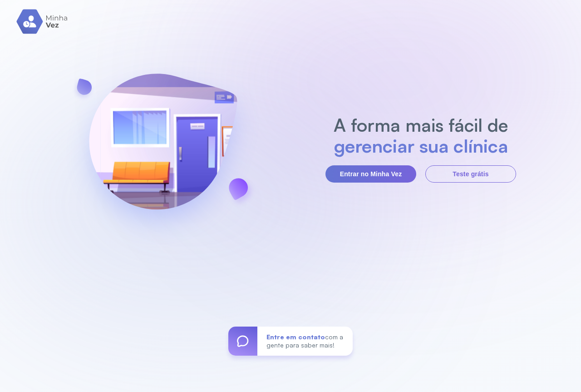  What do you see at coordinates (305, 341) in the screenshot?
I see `div: com a gente para saber mais!` at bounding box center [305, 341].